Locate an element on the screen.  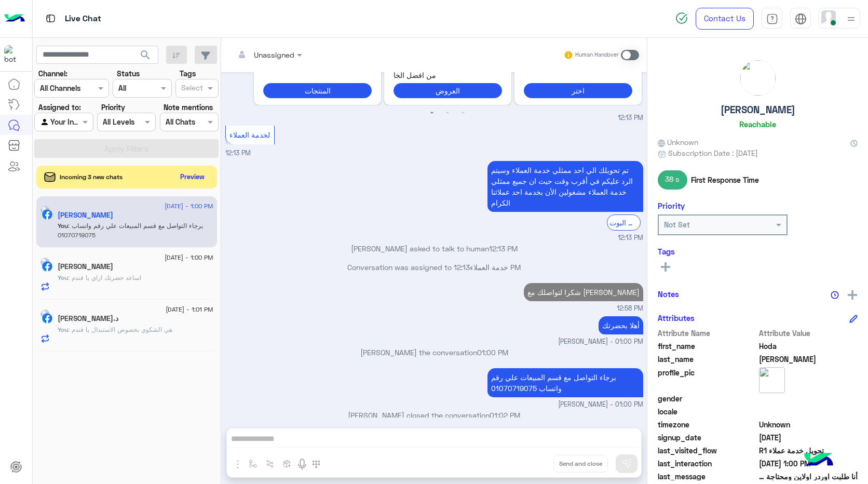
button: Preview is located at coordinates (192, 176).